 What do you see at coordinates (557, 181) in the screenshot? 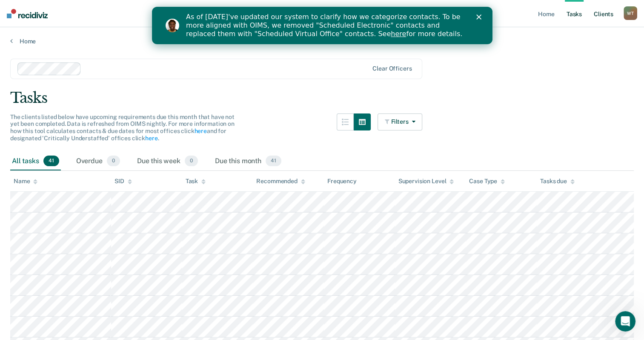
I see `div: Tasks due` at bounding box center [557, 181].